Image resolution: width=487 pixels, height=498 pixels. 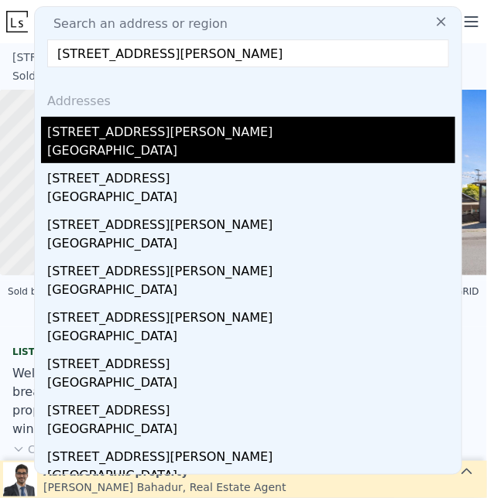 What do you see at coordinates (243, 352) in the screenshot?
I see `div: Listing Remarks (Historical)` at bounding box center [243, 352].